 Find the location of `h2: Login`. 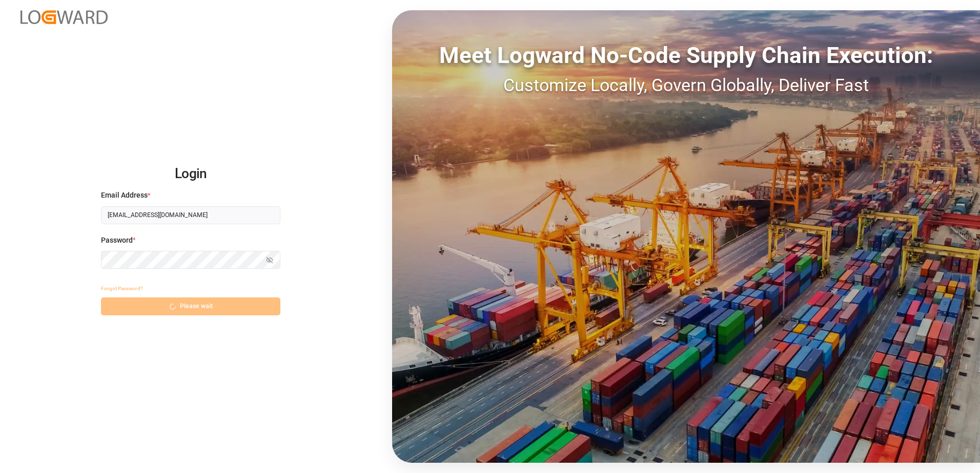

h2: Login is located at coordinates (190, 174).